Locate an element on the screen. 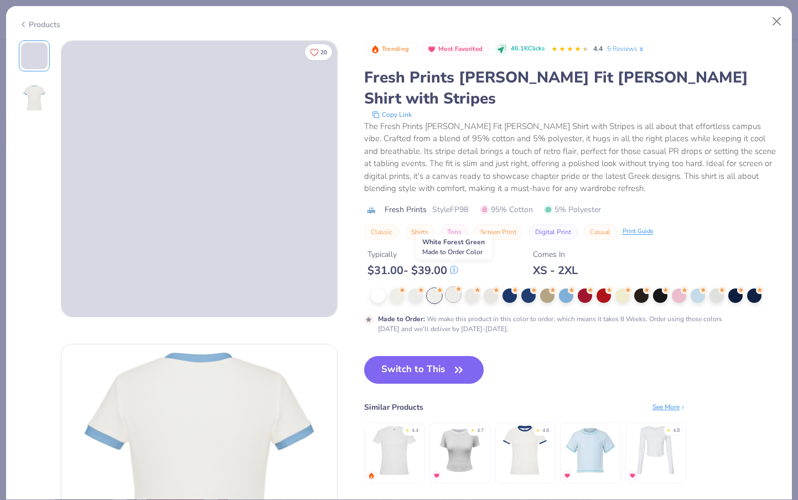 The height and width of the screenshot is (500, 798). img: Trending sort is located at coordinates (375, 49).